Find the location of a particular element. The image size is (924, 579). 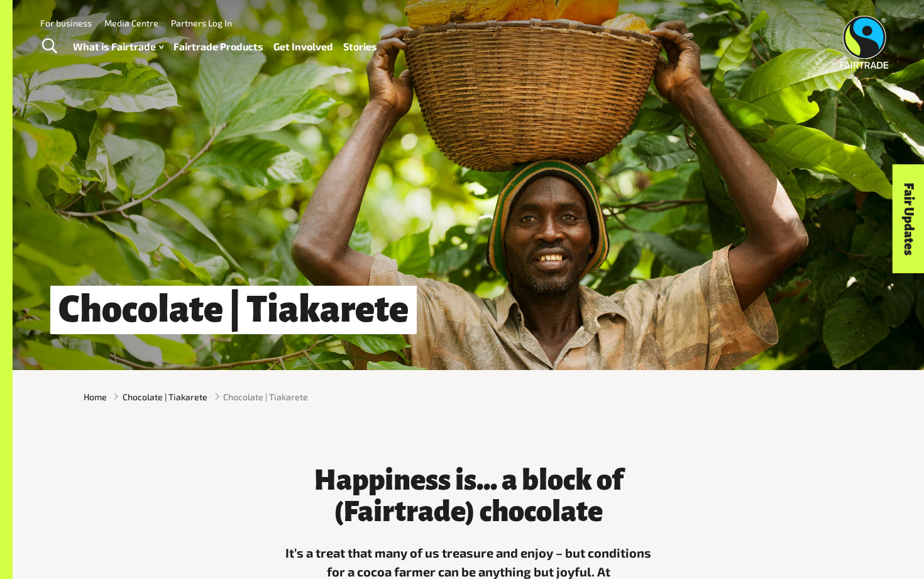

span: Home is located at coordinates (95, 396).